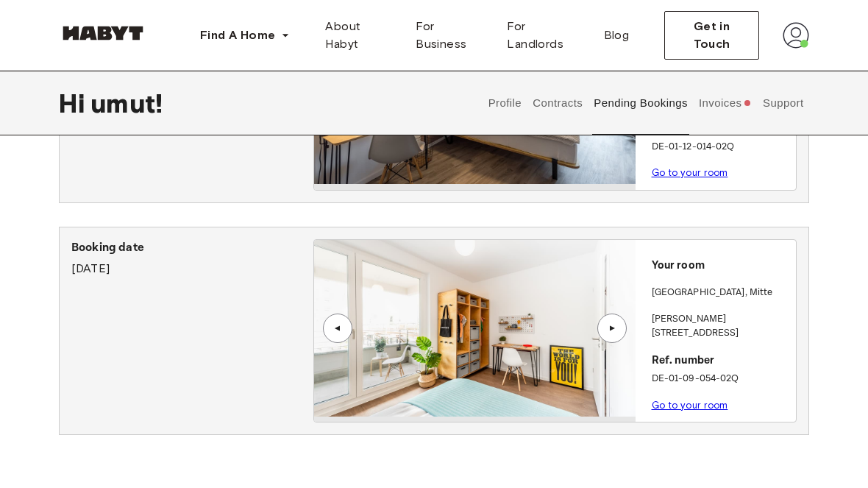 The image size is (868, 488). Describe the element at coordinates (641, 103) in the screenshot. I see `button: Pending Bookings` at that location.